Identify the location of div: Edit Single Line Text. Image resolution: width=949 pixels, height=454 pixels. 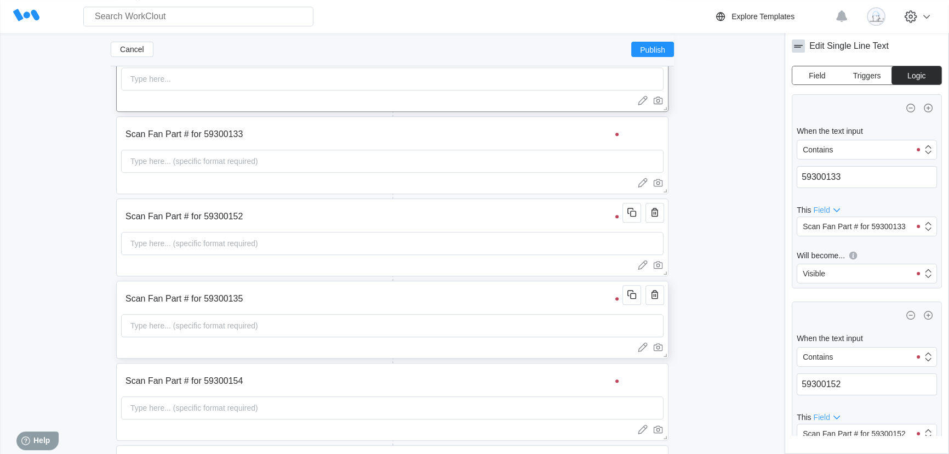
(849, 46).